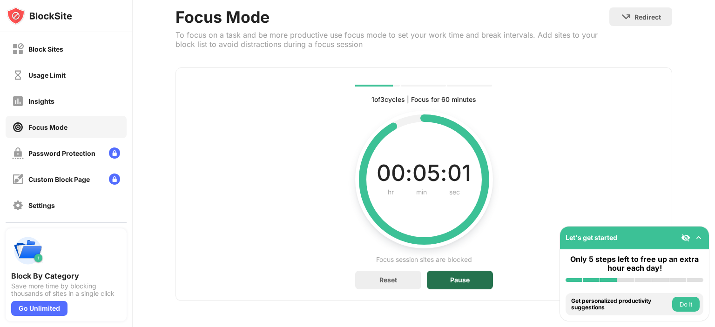 The height and width of the screenshot is (327, 715). Describe the element at coordinates (41, 205) in the screenshot. I see `div: Settings` at that location.